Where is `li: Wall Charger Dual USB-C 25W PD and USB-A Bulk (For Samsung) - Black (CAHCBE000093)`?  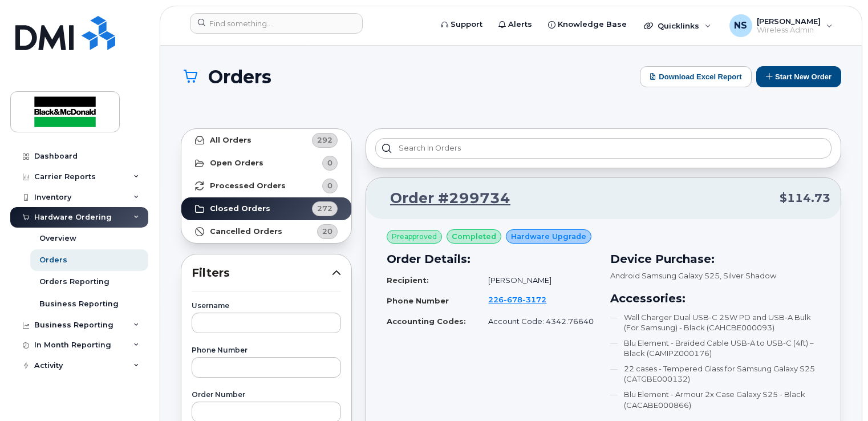
li: Wall Charger Dual USB-C 25W PD and USB-A Bulk (For Samsung) - Black (CAHCBE000093) is located at coordinates (716, 322).